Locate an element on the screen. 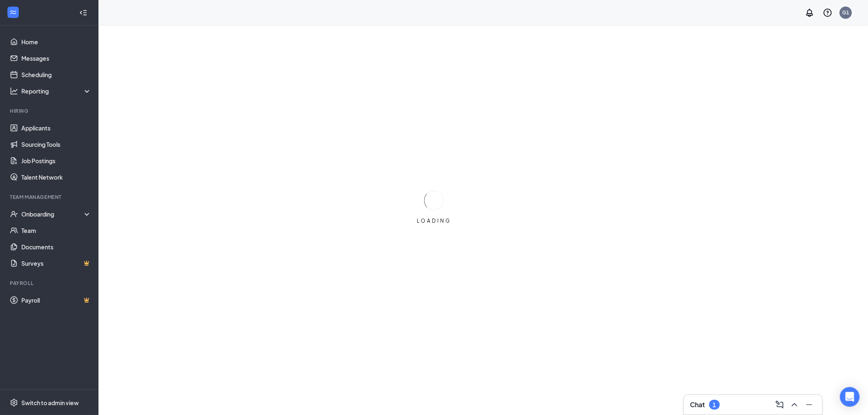 This screenshot has height=415, width=868. button: Minimize is located at coordinates (810, 405).